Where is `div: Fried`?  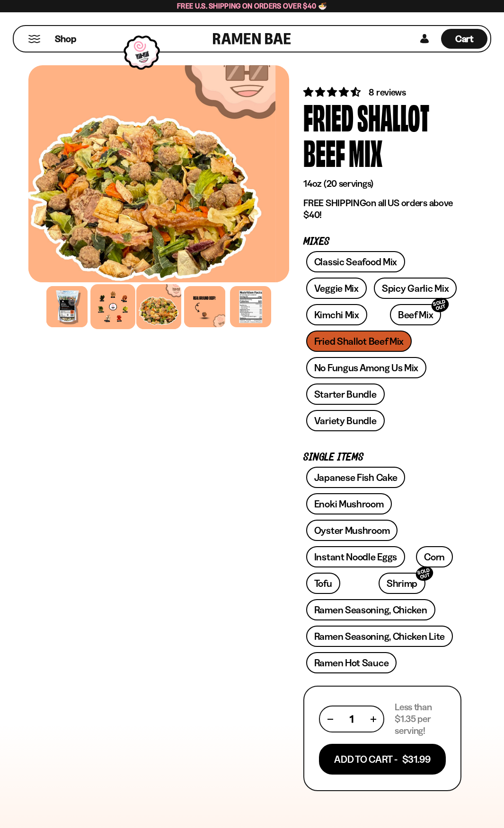
div: Fried is located at coordinates (329, 117).